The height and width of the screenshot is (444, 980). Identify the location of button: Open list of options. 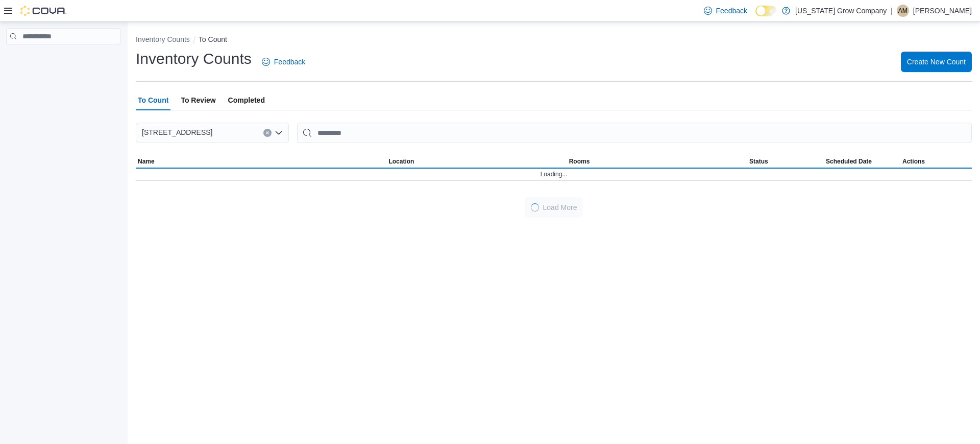
(279, 133).